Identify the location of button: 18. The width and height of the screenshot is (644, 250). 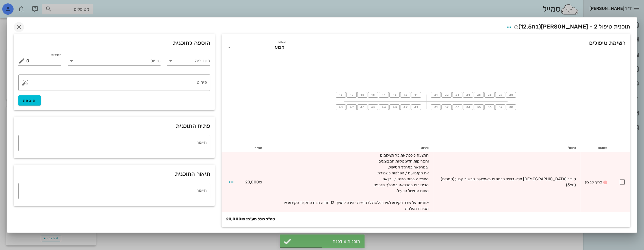
(341, 95).